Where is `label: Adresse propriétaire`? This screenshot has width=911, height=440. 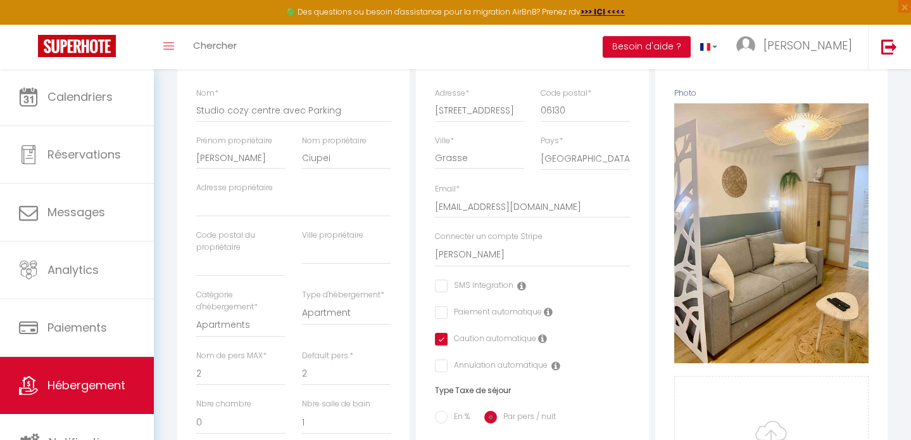 label: Adresse propriétaire is located at coordinates (234, 187).